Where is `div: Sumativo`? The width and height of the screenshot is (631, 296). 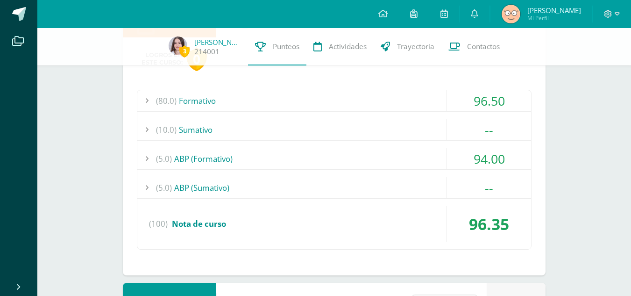 div: Sumativo is located at coordinates (334, 129).